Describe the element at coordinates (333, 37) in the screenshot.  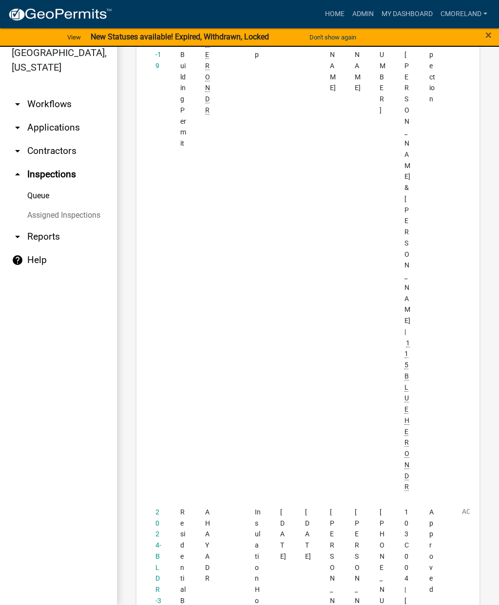
I see `button: Don't show again` at that location.